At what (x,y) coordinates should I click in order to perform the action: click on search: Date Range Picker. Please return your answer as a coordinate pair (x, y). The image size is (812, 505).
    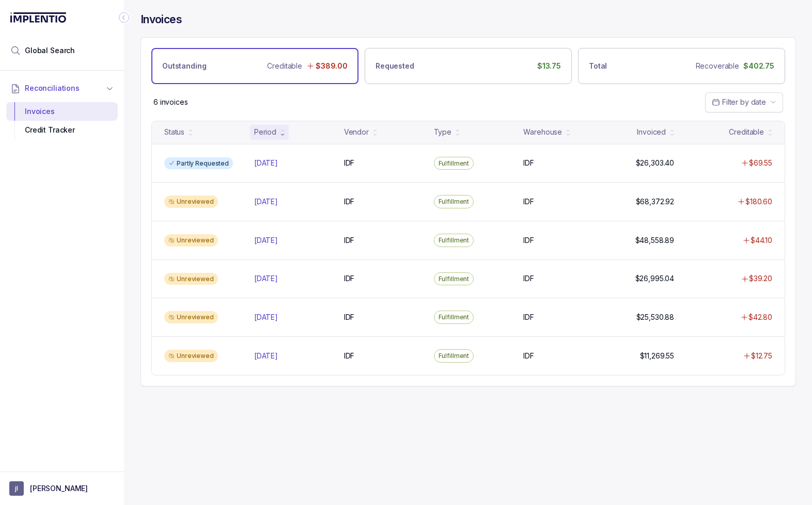
    Looking at the image, I should click on (739, 102).